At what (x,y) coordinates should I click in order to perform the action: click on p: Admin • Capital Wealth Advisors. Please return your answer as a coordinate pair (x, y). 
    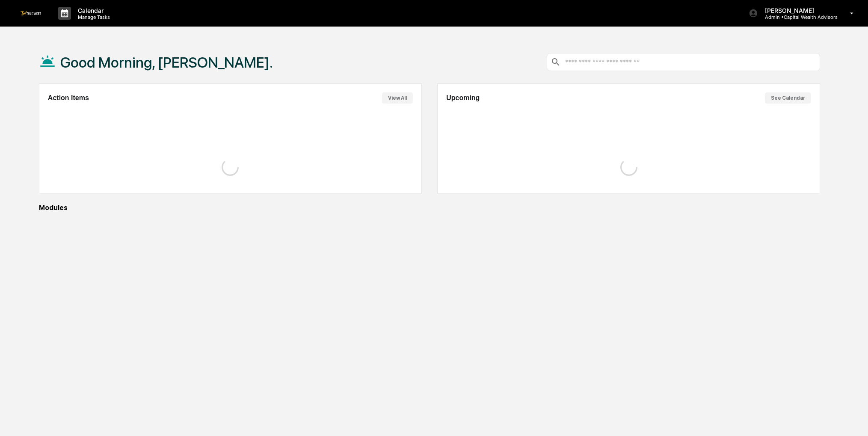
    Looking at the image, I should click on (798, 17).